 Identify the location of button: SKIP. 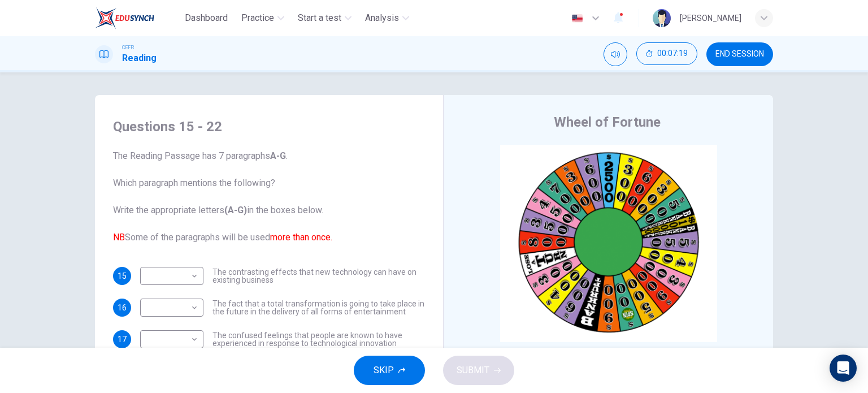
(390, 370).